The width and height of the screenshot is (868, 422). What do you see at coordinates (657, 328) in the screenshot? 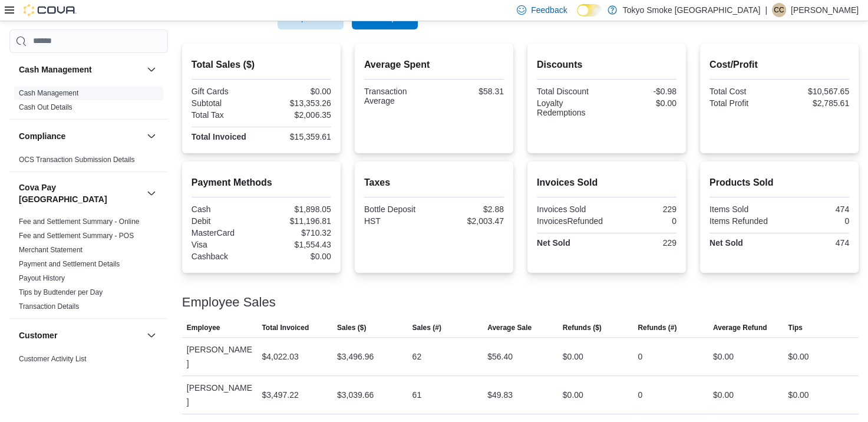
I see `span: Refunds (#)` at bounding box center [657, 328].